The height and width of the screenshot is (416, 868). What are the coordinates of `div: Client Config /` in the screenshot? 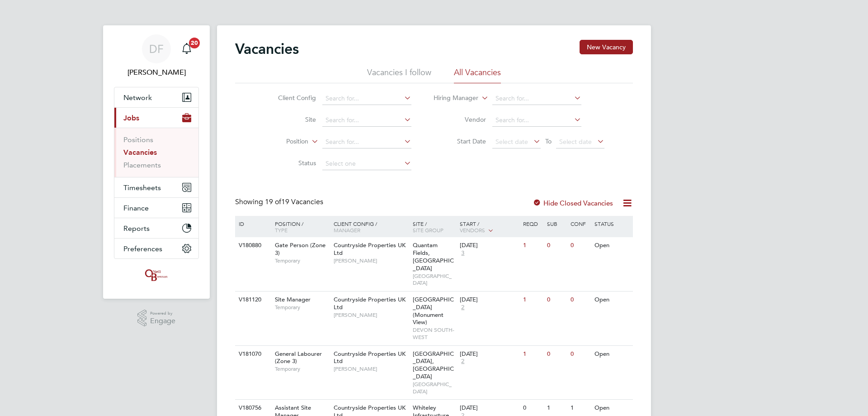 It's located at (370, 227).